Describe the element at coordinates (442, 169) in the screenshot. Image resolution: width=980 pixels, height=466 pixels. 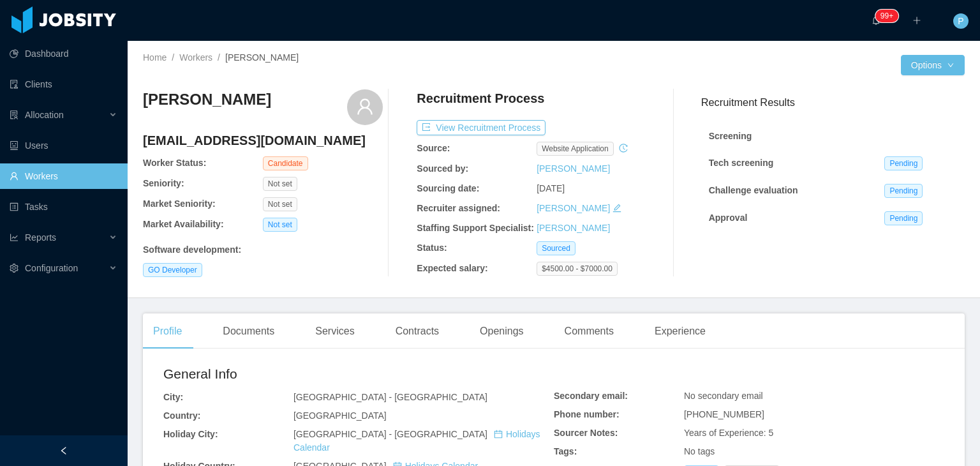
I see `b: Sourced by:` at that location.